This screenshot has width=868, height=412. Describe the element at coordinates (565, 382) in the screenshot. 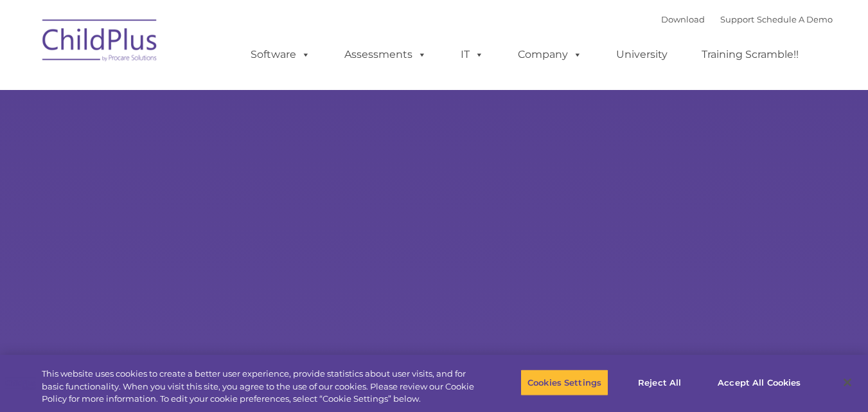

I see `button: Cookies Settings` at that location.